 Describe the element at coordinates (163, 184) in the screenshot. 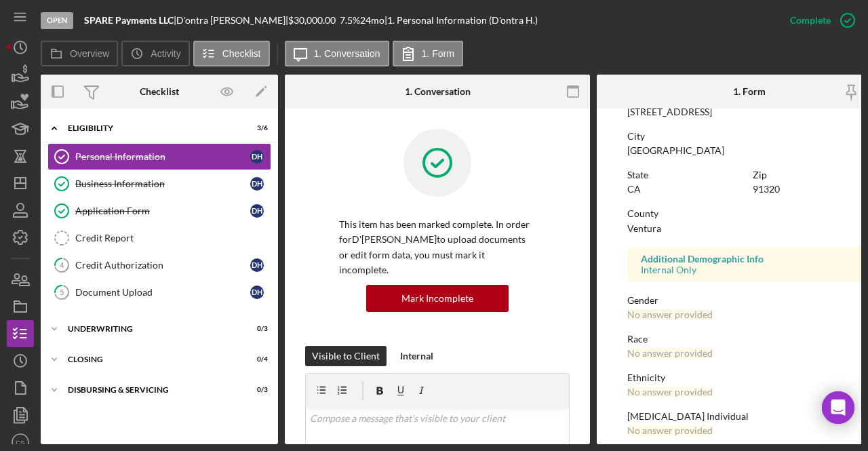

I see `div: Business Information` at that location.